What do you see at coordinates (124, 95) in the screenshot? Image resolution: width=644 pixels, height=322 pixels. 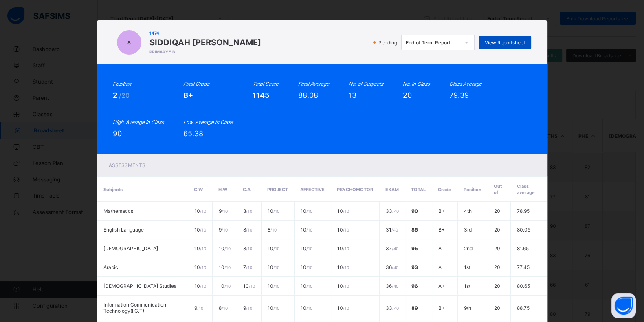 I see `span: /20` at bounding box center [124, 95].